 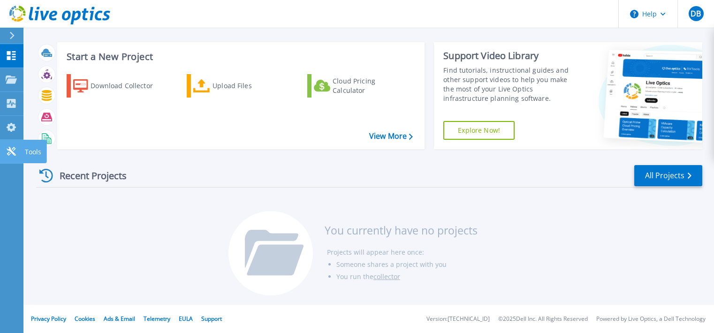 What do you see at coordinates (239, 86) in the screenshot?
I see `a: Upload Files` at bounding box center [239, 86].